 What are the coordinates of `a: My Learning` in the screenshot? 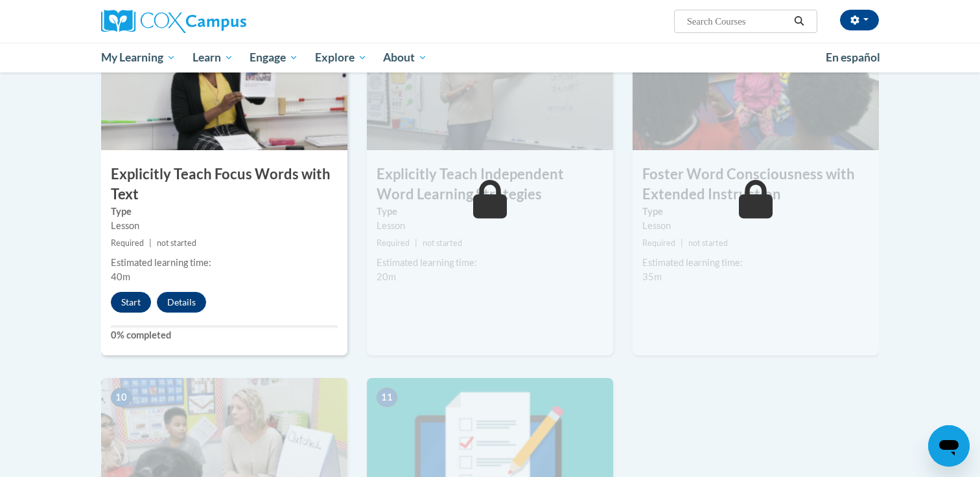 It's located at (138, 57).